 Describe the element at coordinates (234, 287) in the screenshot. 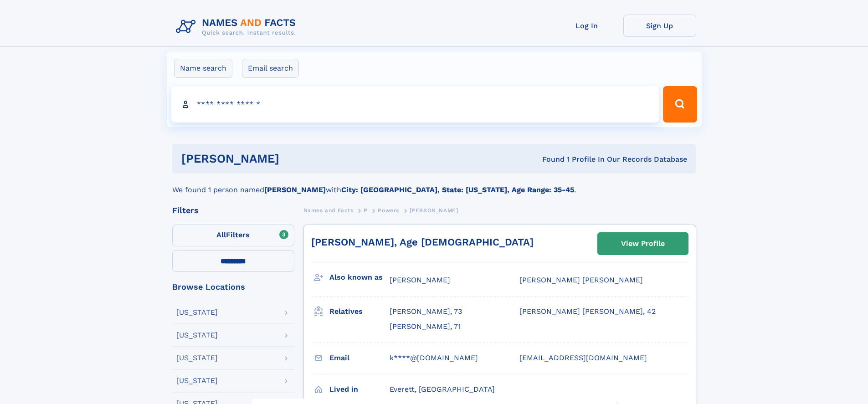

I see `div: Browse Locations` at that location.